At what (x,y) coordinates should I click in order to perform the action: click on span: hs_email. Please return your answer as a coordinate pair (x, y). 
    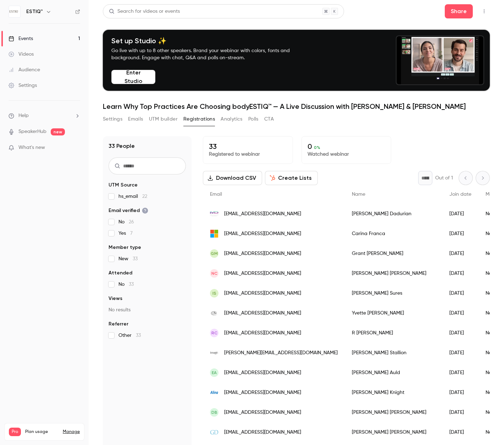
    Looking at the image, I should click on (133, 197).